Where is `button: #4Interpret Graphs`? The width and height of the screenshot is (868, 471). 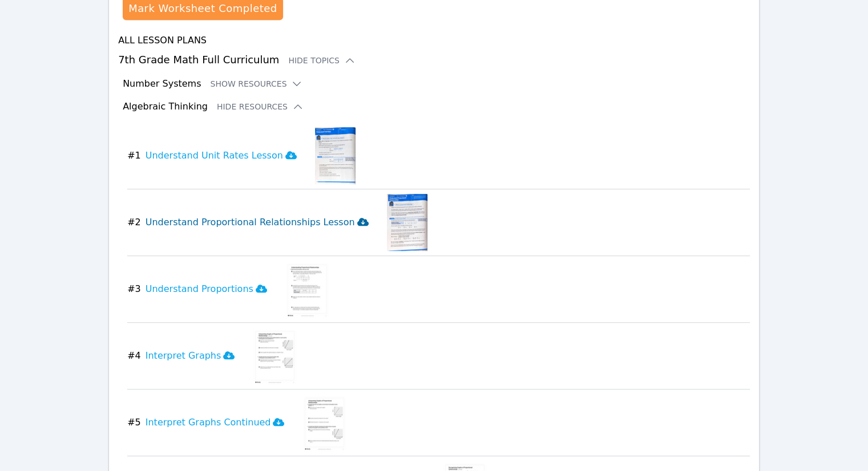 button: #4Interpret Graphs is located at coordinates (186, 356).